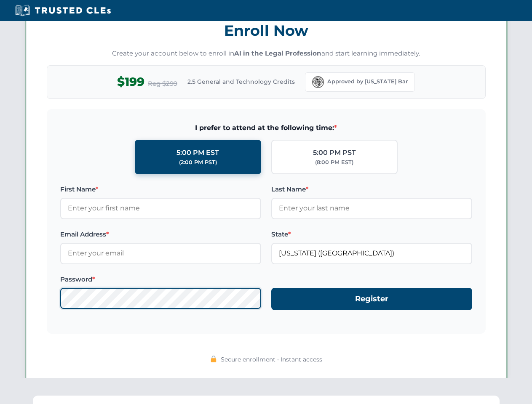 The height and width of the screenshot is (404, 532). What do you see at coordinates (318, 82) in the screenshot?
I see `img: Florida Bar` at bounding box center [318, 82].